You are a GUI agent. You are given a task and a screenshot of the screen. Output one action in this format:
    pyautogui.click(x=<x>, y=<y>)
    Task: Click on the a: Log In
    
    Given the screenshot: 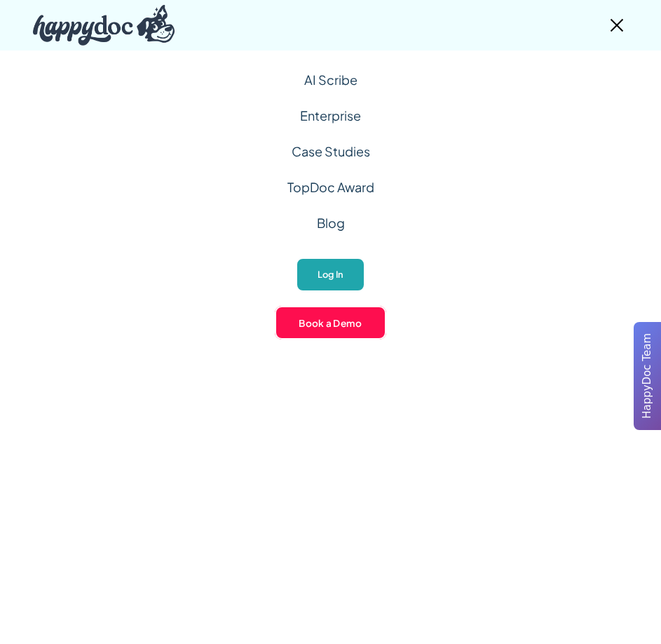 What is the action you would take?
    pyautogui.click(x=330, y=274)
    